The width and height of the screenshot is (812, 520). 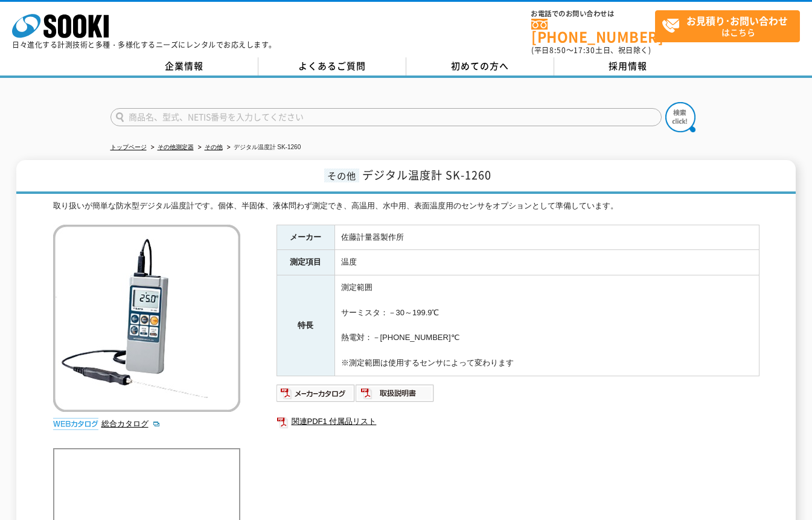 What do you see at coordinates (306, 325) in the screenshot?
I see `th: 特長` at bounding box center [306, 325].